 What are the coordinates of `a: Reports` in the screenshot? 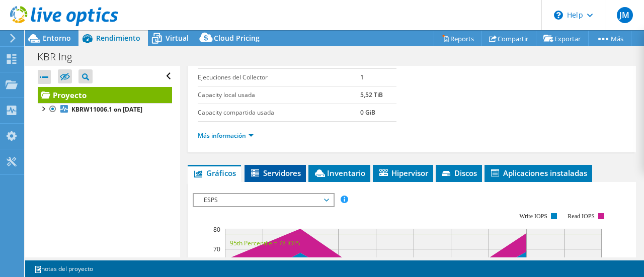 It's located at (458, 38).